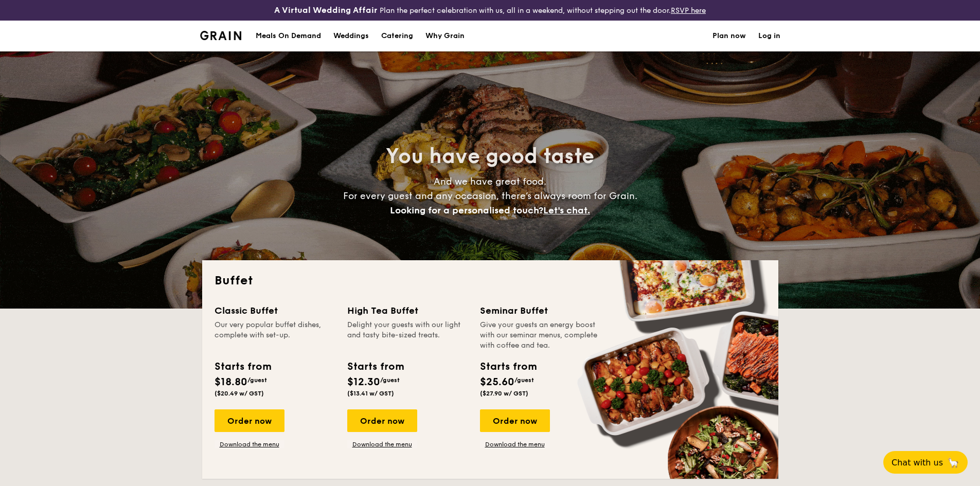  Describe the element at coordinates (491, 196) in the screenshot. I see `span: And we have great food. For every guest and any occasion, there’s always room for Grain.` at that location.